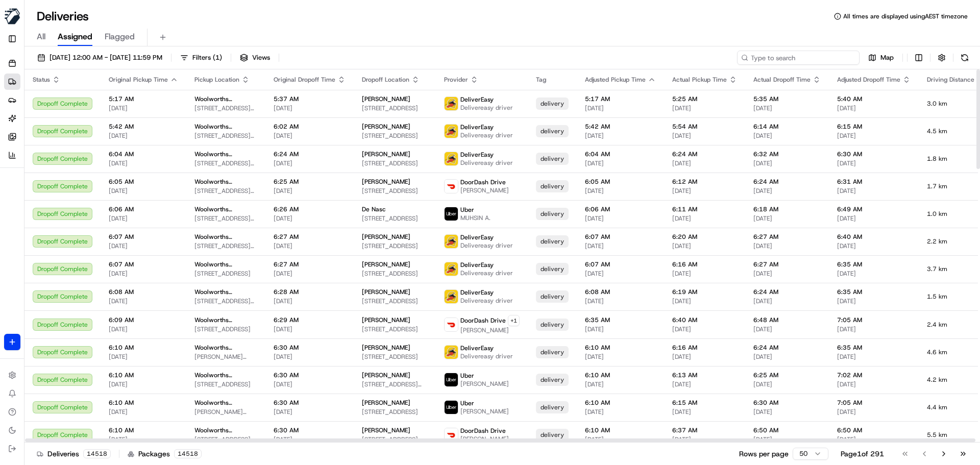 The image size is (980, 465). Describe the element at coordinates (261, 58) in the screenshot. I see `span: Views` at that location.